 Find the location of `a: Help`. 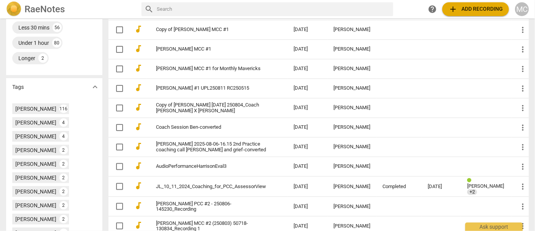

a: Help is located at coordinates (432, 9).